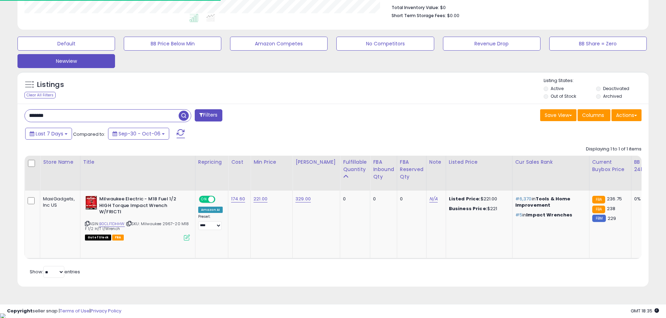 This screenshot has height=318, width=666. I want to click on span: #6,370, so click(523, 199).